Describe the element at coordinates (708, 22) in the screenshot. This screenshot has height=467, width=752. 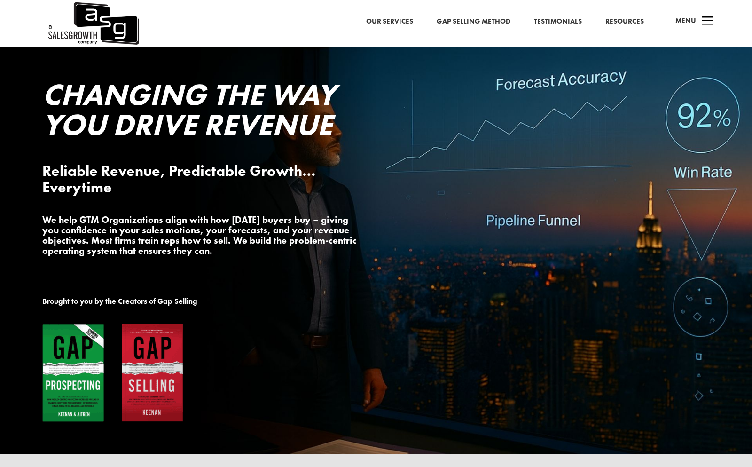
I see `span: a` at that location.